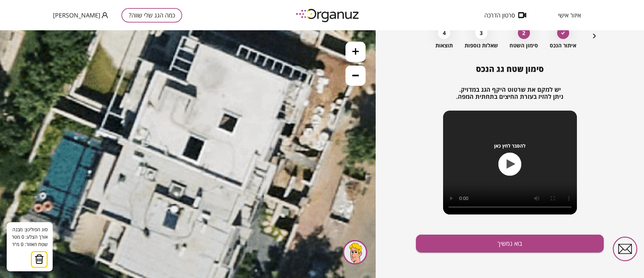 The image size is (644, 278). Describe the element at coordinates (510, 146) in the screenshot. I see `span: להסבר לחץ כאן` at that location.